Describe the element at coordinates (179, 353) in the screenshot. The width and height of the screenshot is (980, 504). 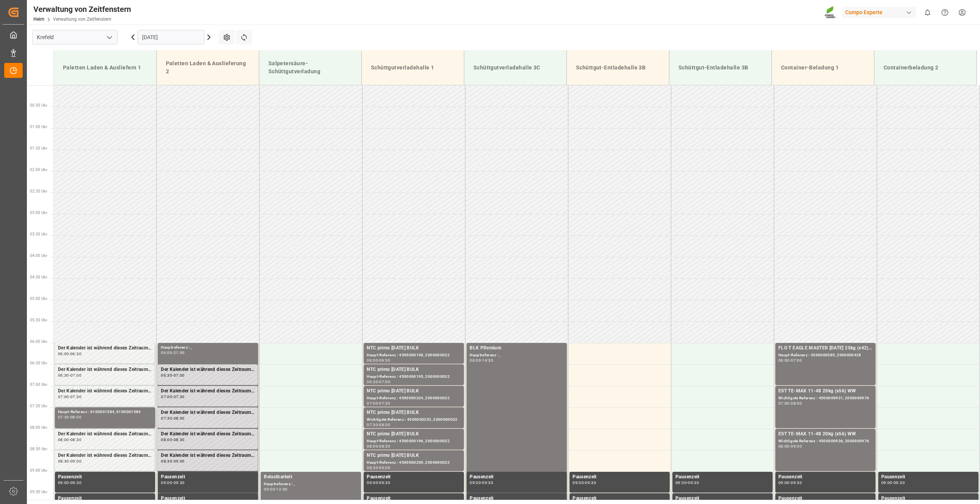
I see `div: 21:00` at that location.